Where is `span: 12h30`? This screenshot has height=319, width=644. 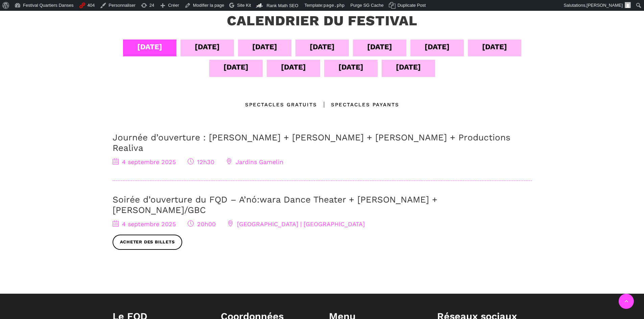
span: 12h30 is located at coordinates (201, 162).